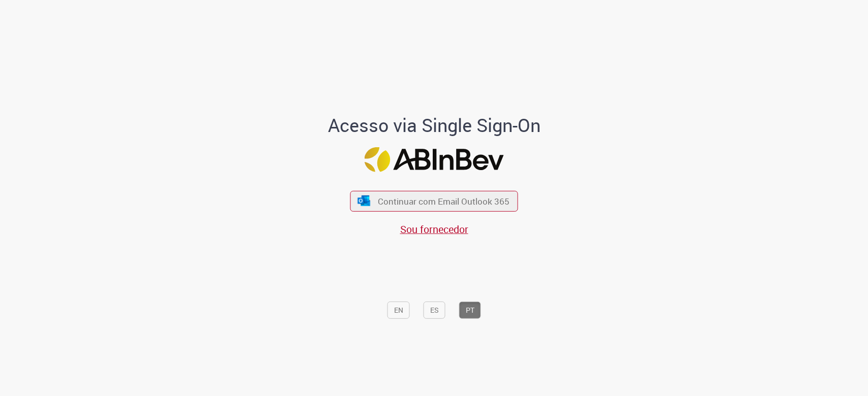  I want to click on button: ES, so click(434, 310).